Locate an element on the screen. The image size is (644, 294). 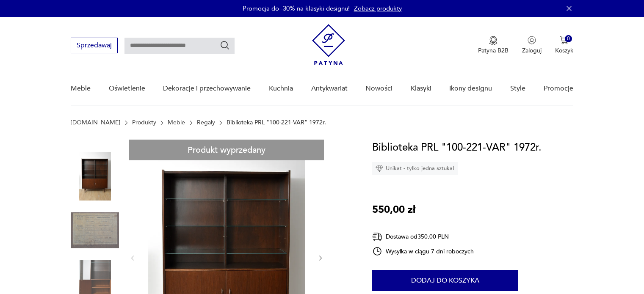
h1: Biblioteka PRL "100-221-VAR" 1972r. is located at coordinates (457, 148).